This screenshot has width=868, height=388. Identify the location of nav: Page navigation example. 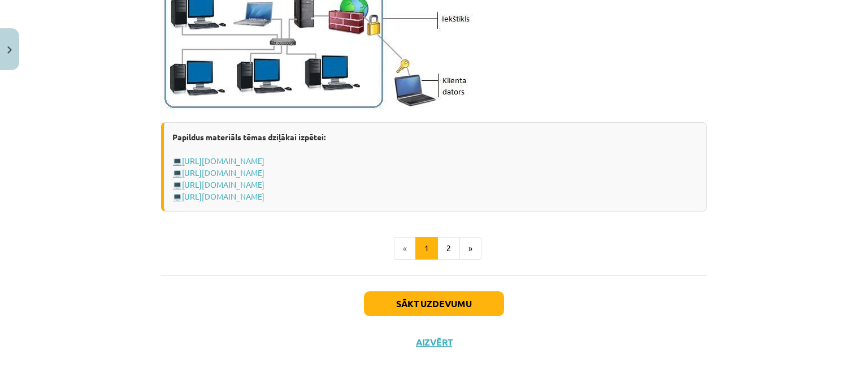
(434, 249).